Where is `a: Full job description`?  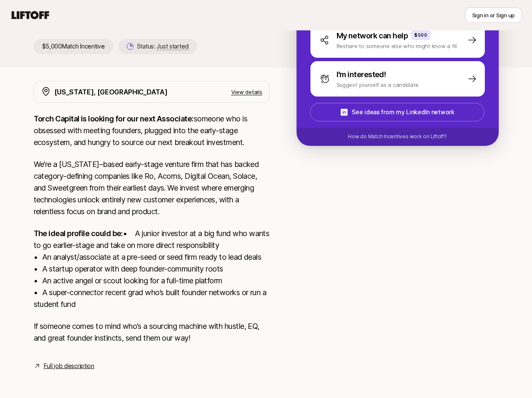
a: Full job description is located at coordinates (69, 365).